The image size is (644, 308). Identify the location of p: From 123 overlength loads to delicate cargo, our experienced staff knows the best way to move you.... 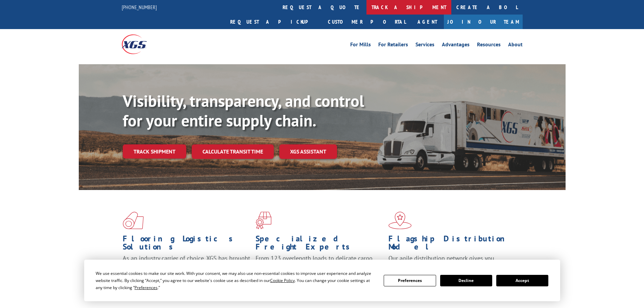
(320, 269).